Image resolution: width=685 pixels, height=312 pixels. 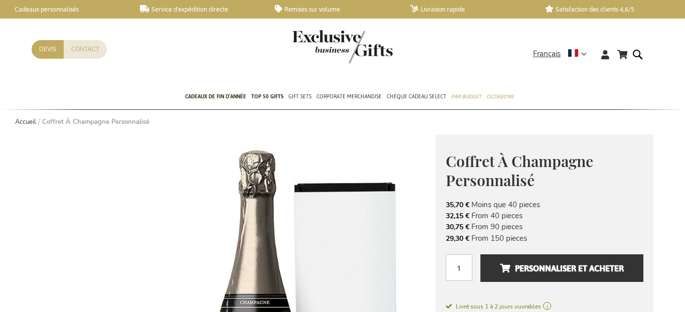 I want to click on a: Livraison rapide, so click(x=469, y=9).